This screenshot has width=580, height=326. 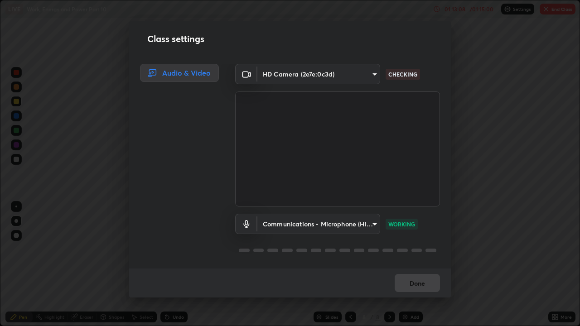 What do you see at coordinates (179, 73) in the screenshot?
I see `div: Audio & Video` at bounding box center [179, 73].